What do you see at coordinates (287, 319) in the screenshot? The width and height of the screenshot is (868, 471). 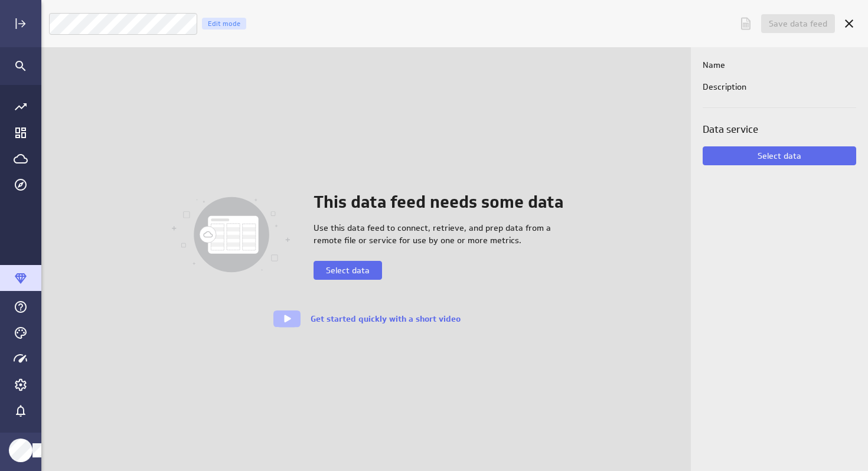 I see `img: watch-video.svg` at bounding box center [287, 319].